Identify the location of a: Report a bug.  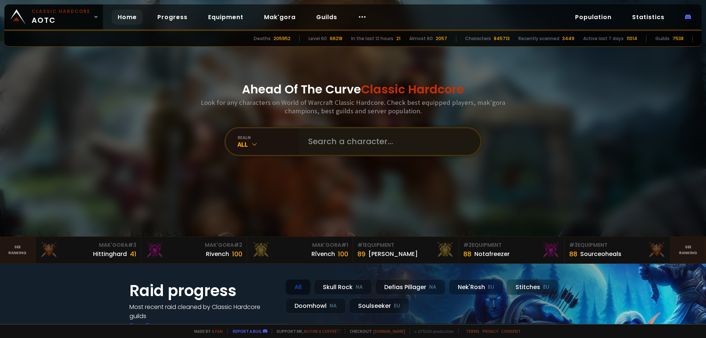
(247, 331).